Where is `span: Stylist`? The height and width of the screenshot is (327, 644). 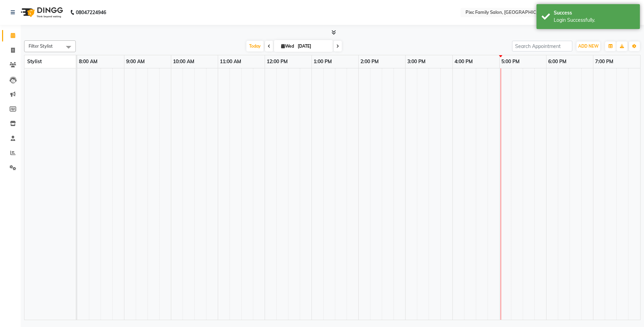 span: Stylist is located at coordinates (35, 61).